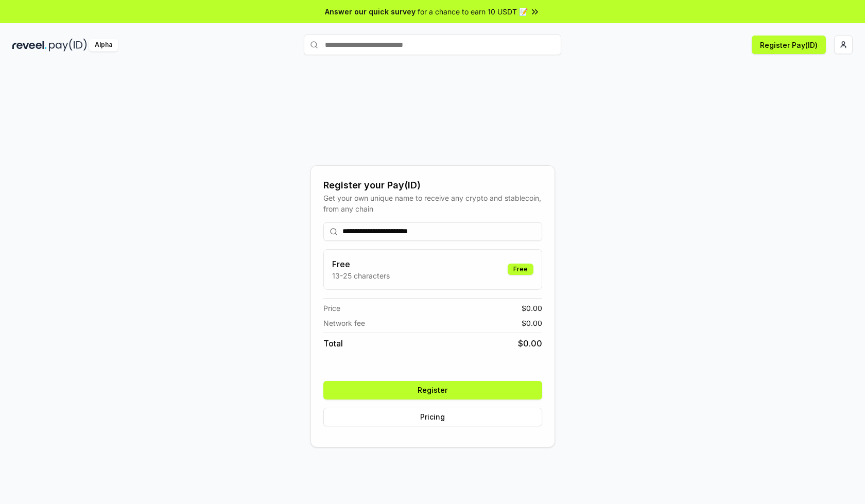 The height and width of the screenshot is (504, 865). Describe the element at coordinates (473, 12) in the screenshot. I see `span: for a chance to earn 10 USDT 📝` at that location.